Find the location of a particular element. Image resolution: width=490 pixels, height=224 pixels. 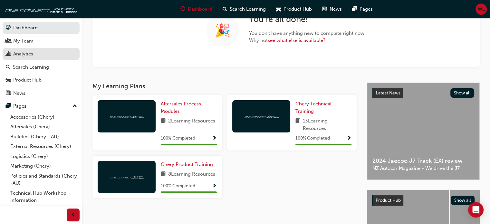

button: DashboardMy TeamAnalyticsSearch LearningProduct HubNews is located at coordinates (41, 60).